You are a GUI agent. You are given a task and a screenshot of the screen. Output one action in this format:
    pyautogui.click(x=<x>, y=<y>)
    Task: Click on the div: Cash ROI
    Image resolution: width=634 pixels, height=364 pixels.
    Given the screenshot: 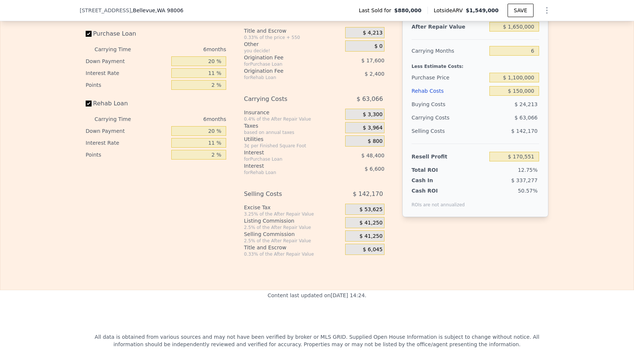 What is the action you would take?
    pyautogui.click(x=438, y=190)
    